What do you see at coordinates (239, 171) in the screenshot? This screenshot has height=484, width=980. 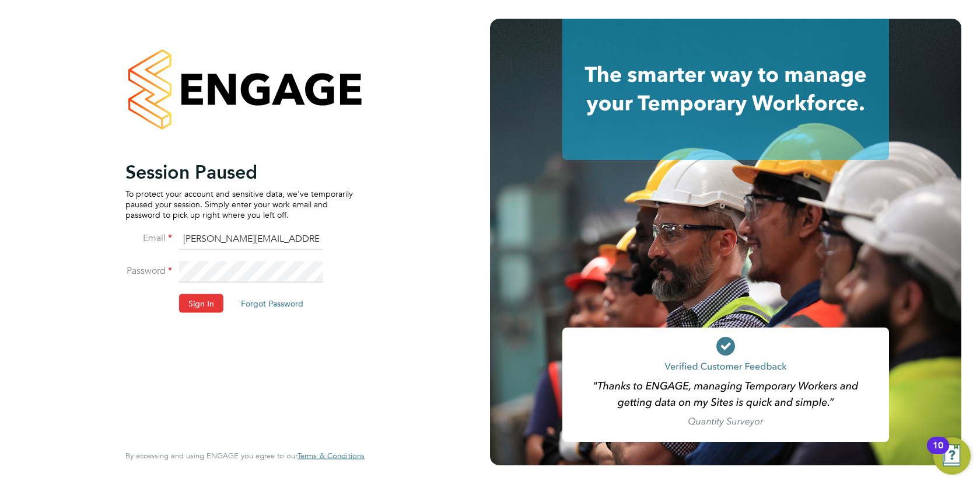 I see `h2: Session Paused` at bounding box center [239, 171].